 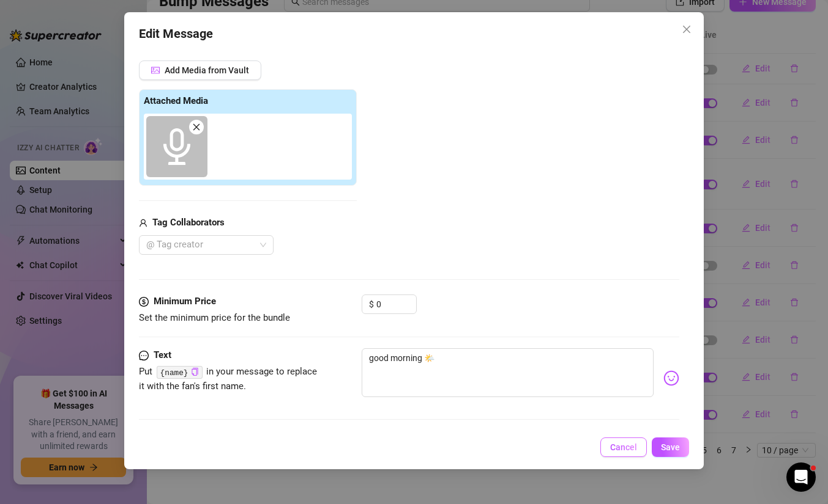 I want to click on strong: Media, so click(x=165, y=43).